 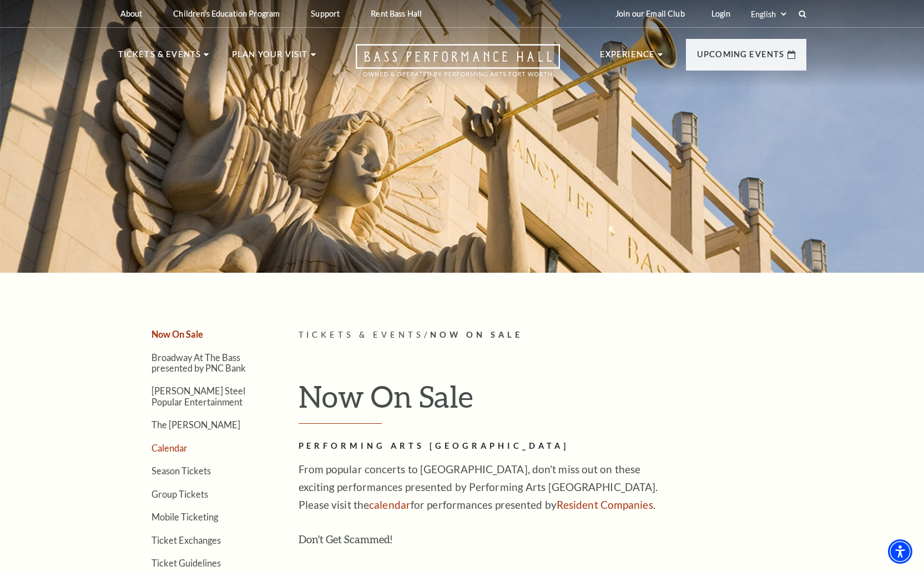 I want to click on span: Tickets & Events, so click(x=361, y=334).